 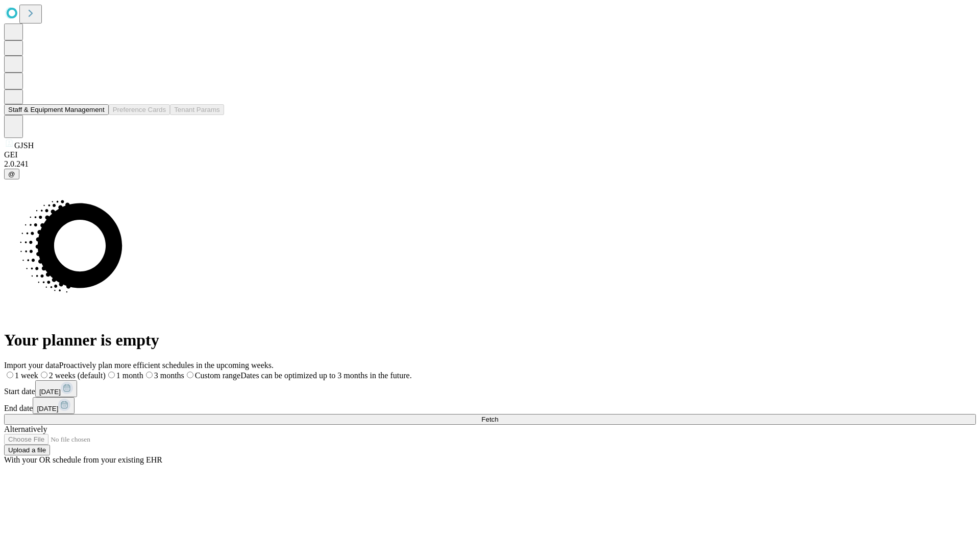 I want to click on h1: Your planner is empty, so click(x=490, y=340).